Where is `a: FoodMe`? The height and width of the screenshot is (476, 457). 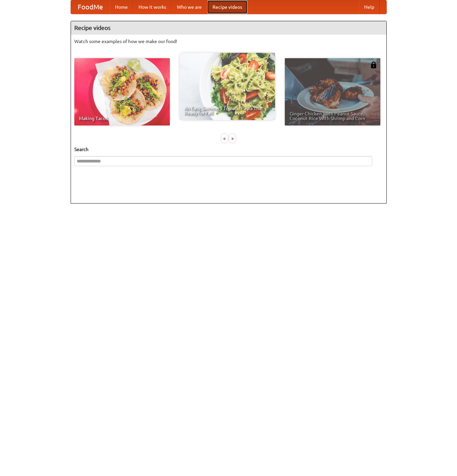 a: FoodMe is located at coordinates (90, 7).